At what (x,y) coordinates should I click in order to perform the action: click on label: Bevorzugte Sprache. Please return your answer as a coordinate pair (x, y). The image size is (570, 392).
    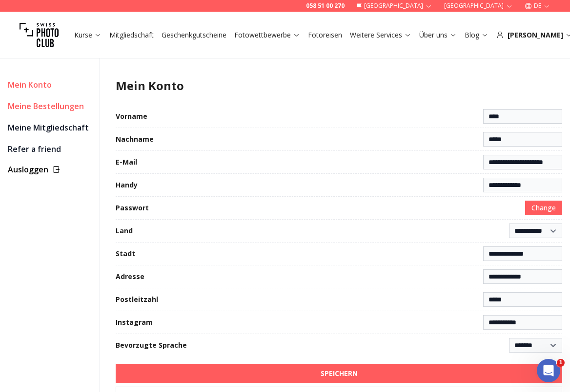
    Looking at the image, I should click on (151, 345).